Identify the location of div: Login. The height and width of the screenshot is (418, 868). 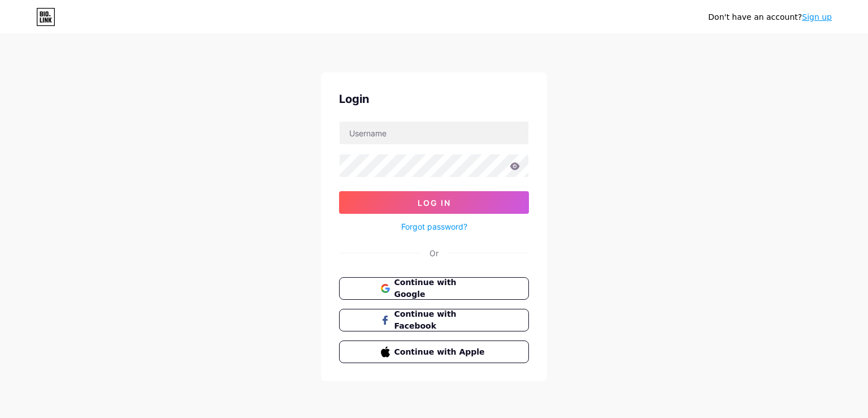
(434, 99).